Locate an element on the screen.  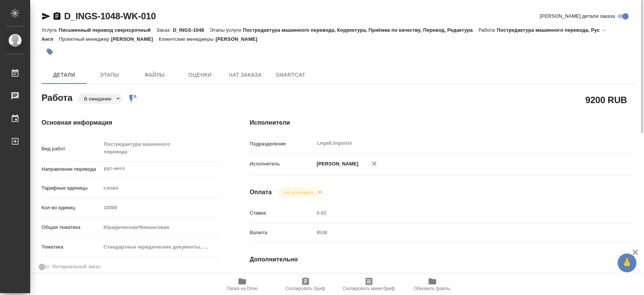
p: Ставка is located at coordinates (282, 213).